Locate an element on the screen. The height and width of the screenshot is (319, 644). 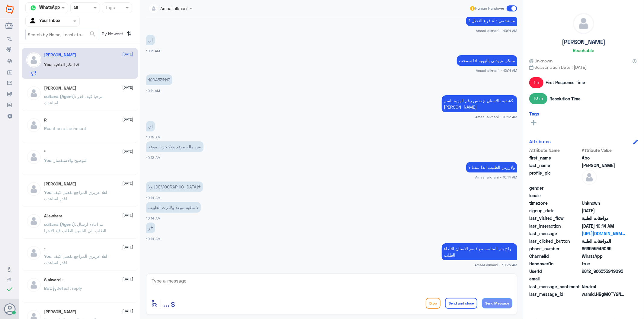
span: 10:13 AM is located at coordinates (153, 157).